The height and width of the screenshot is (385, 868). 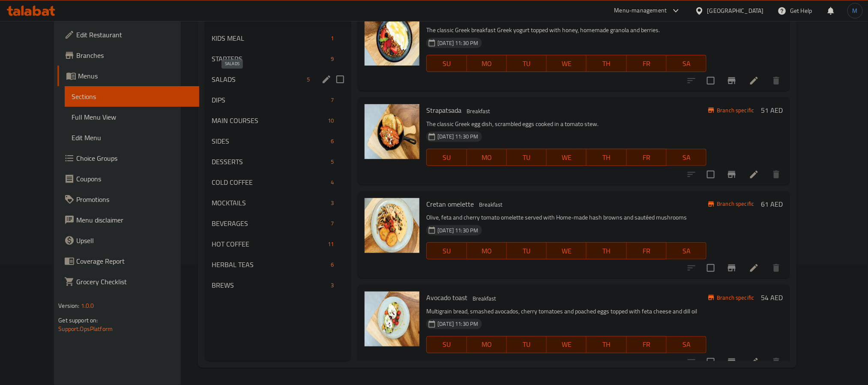 What do you see at coordinates (128, 158) in the screenshot?
I see `a: Choice Groups` at bounding box center [128, 158].